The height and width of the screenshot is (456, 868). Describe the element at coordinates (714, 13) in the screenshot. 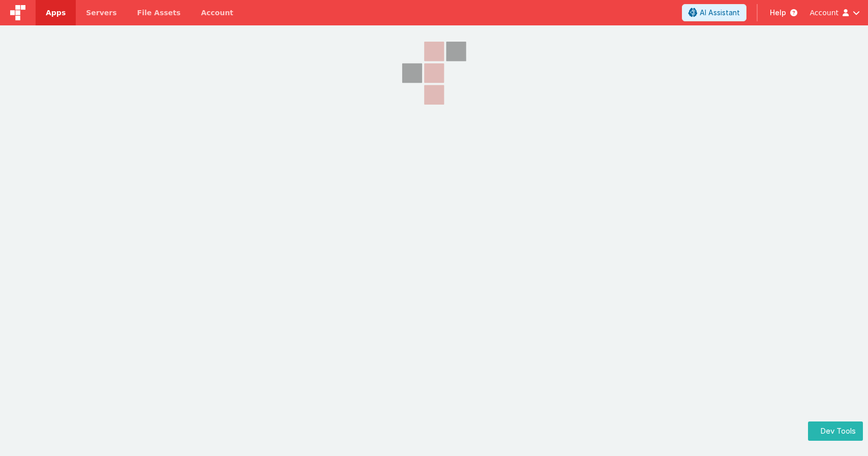

I see `button: AI Assistant` at that location.